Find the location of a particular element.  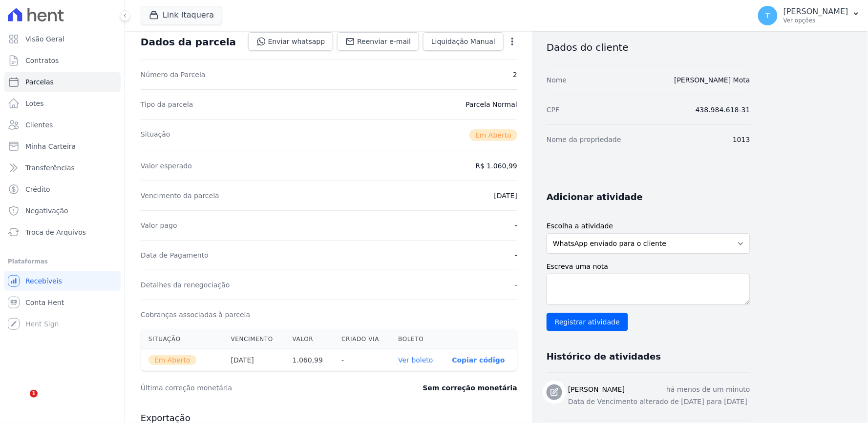

p: Copiar código is located at coordinates (479, 360).